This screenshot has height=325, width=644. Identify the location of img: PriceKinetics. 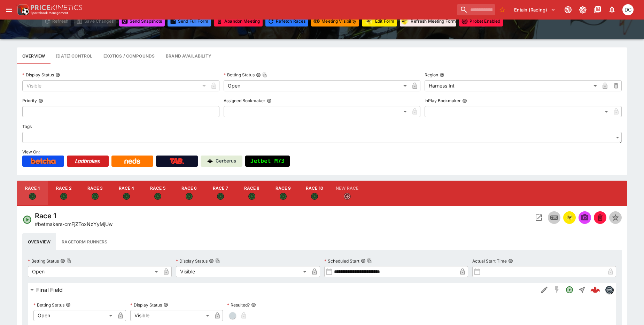
(57, 8).